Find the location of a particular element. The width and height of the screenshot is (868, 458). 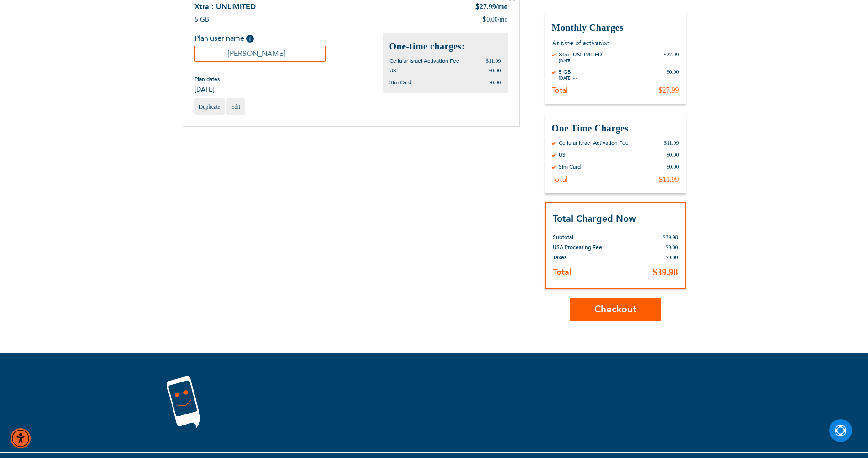

span: Duplicate is located at coordinates (209, 107).